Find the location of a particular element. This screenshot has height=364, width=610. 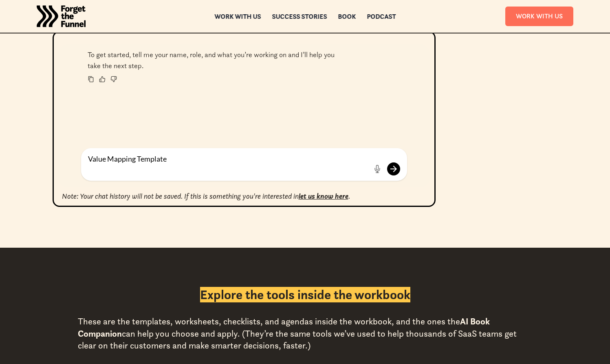

div: Book is located at coordinates (347, 17).